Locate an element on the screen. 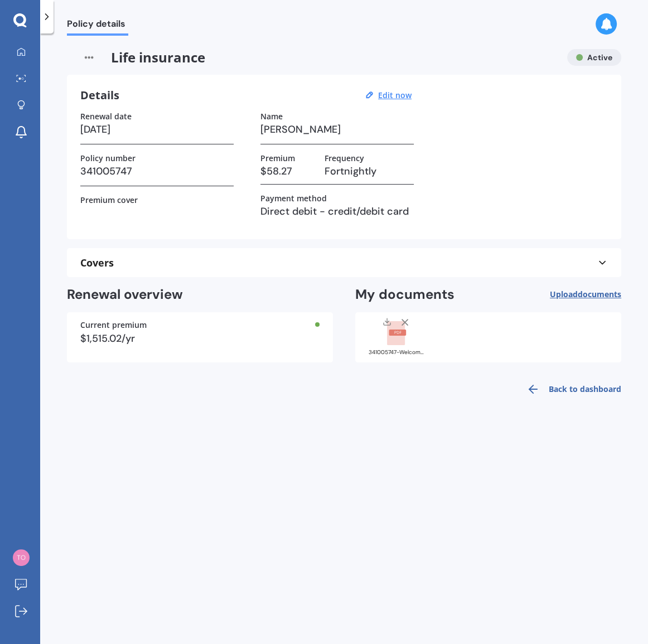 The image size is (648, 644). div: Covers is located at coordinates (344, 262).